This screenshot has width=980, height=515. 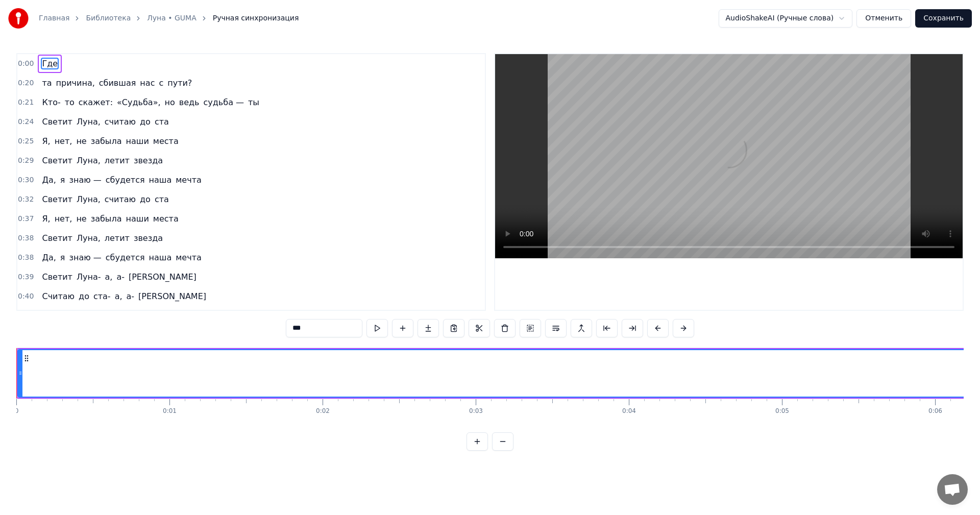 What do you see at coordinates (171, 18) in the screenshot?
I see `a: Луна • GUMA` at bounding box center [171, 18].